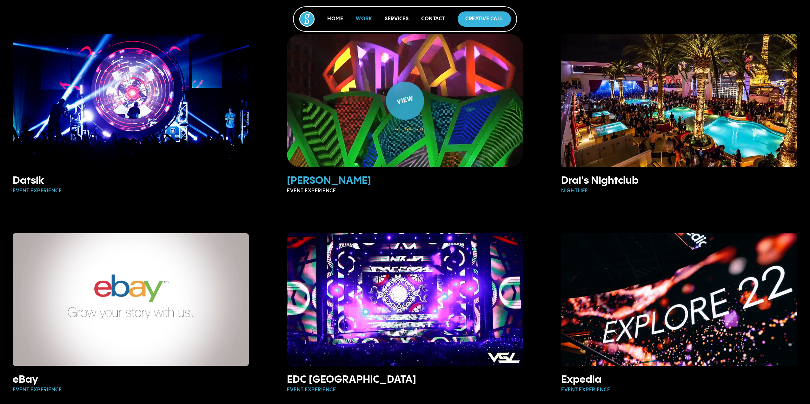  Describe the element at coordinates (680, 379) in the screenshot. I see `h3: Expedia` at that location.